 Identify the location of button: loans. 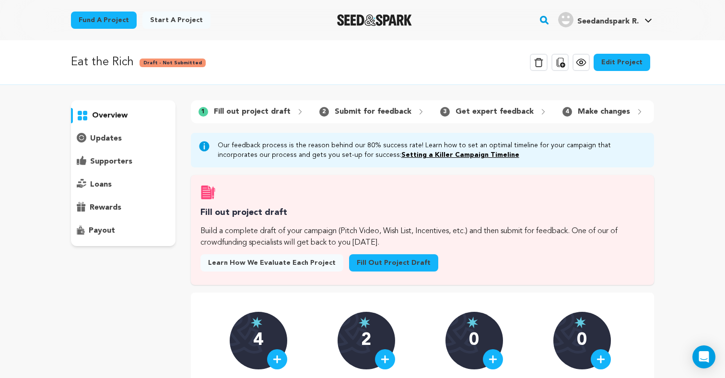
(123, 185).